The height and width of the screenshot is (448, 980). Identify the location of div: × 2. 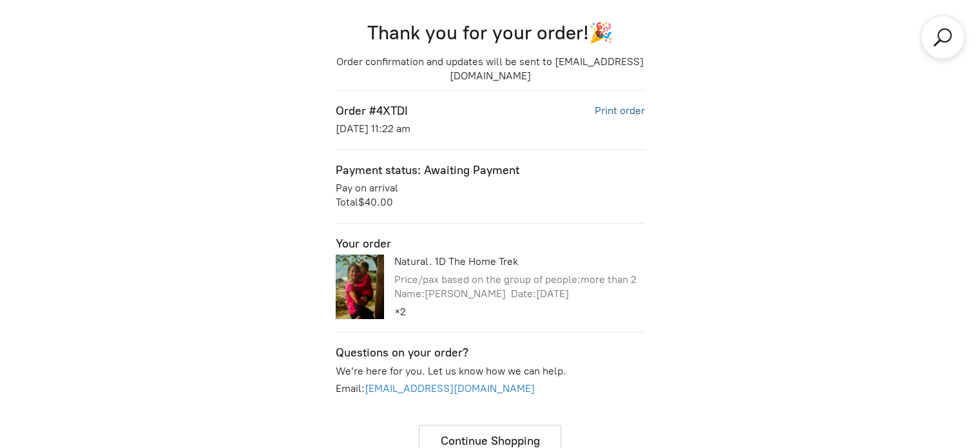
(400, 312).